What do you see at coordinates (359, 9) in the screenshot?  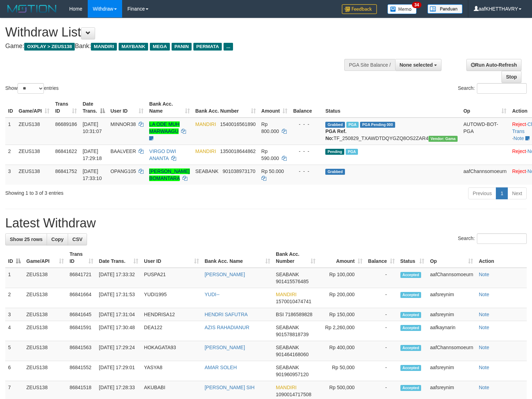 I see `img: Feedback.jpg` at bounding box center [359, 9].